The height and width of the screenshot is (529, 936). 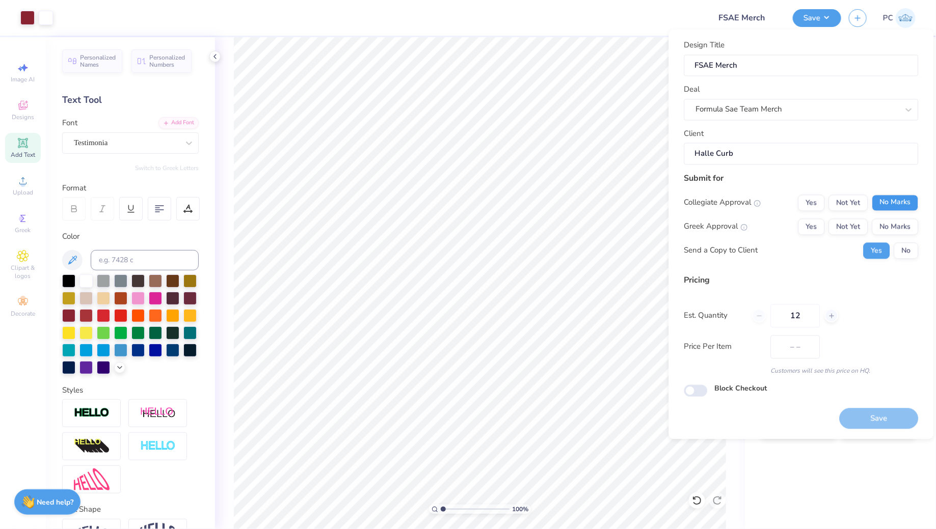 What do you see at coordinates (130, 509) in the screenshot?
I see `div: Text Shape` at bounding box center [130, 509].